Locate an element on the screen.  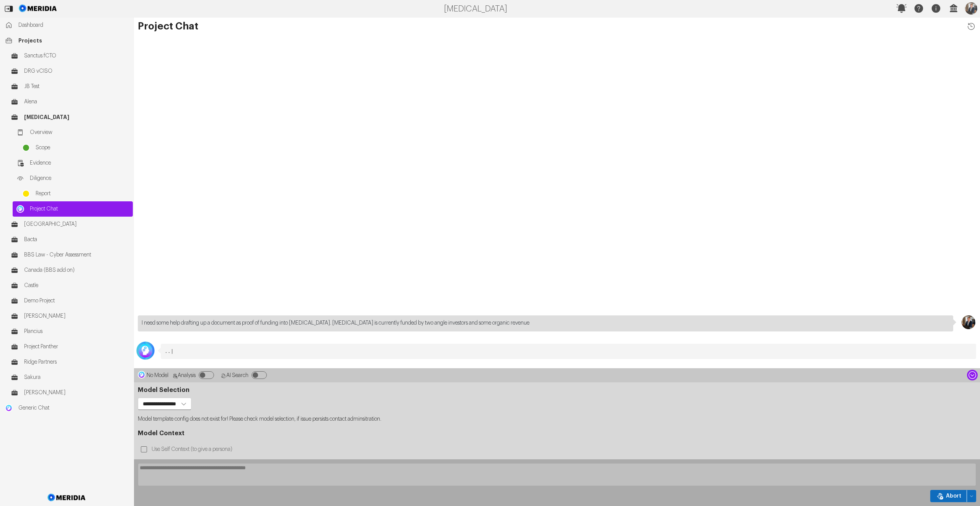
h3: Model Context is located at coordinates (557, 434).